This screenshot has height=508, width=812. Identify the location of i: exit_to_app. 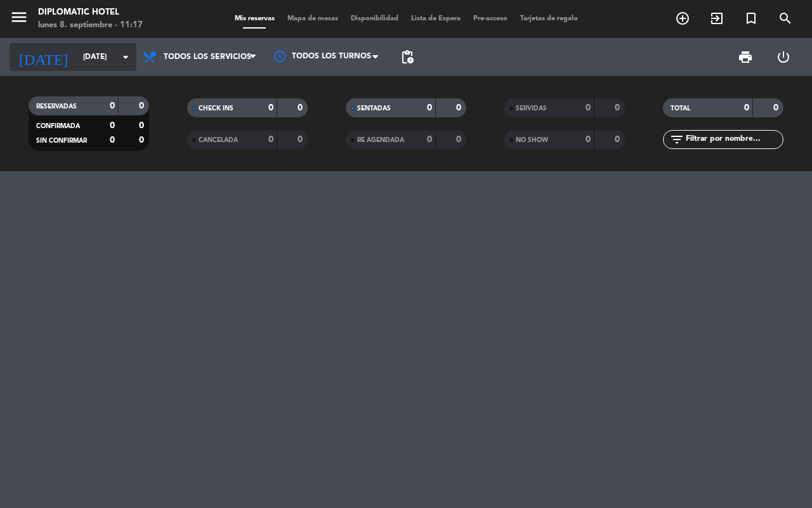
(717, 19).